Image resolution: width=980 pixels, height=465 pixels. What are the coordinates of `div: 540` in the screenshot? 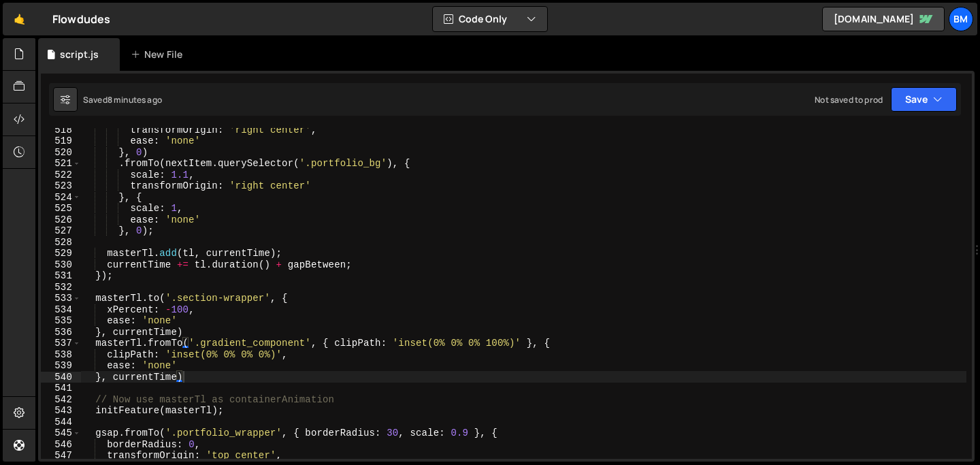 It's located at (61, 377).